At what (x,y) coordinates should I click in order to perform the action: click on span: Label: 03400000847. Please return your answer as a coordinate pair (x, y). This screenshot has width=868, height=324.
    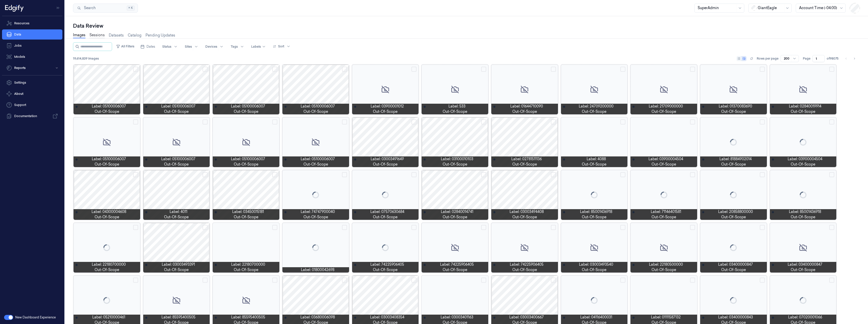
    Looking at the image, I should click on (735, 264).